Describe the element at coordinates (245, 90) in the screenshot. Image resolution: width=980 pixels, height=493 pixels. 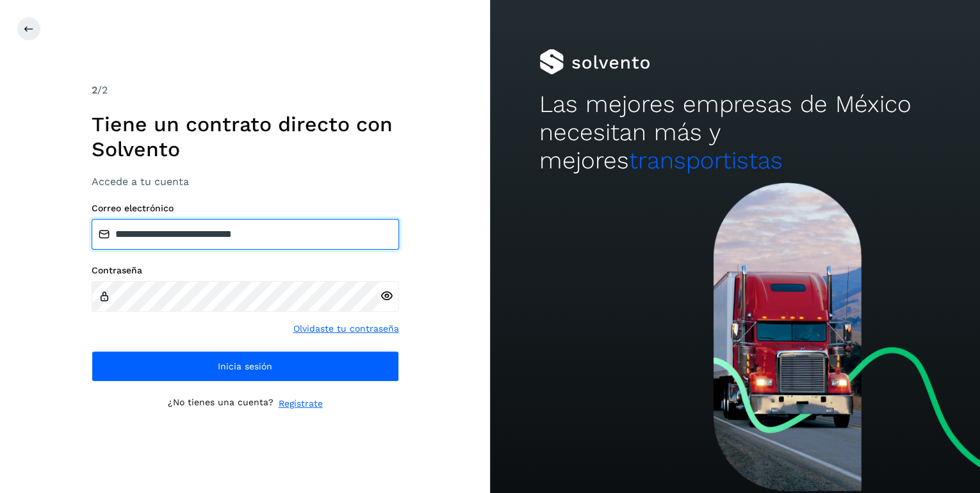
I see `div: /2` at that location.